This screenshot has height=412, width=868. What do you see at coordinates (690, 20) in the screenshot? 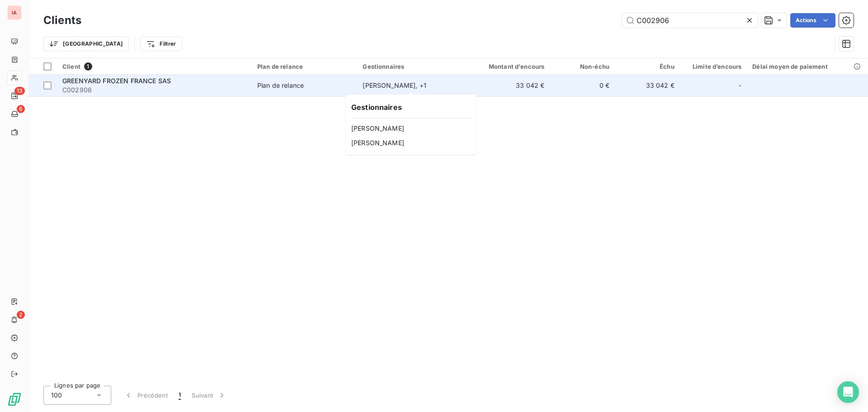
I see `input: Rechercher` at bounding box center [690, 20].